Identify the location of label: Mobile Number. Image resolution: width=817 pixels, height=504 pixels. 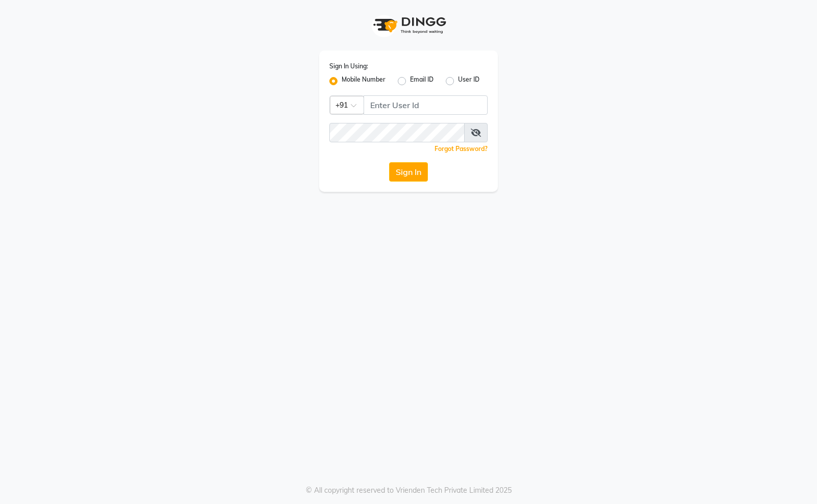
(364, 81).